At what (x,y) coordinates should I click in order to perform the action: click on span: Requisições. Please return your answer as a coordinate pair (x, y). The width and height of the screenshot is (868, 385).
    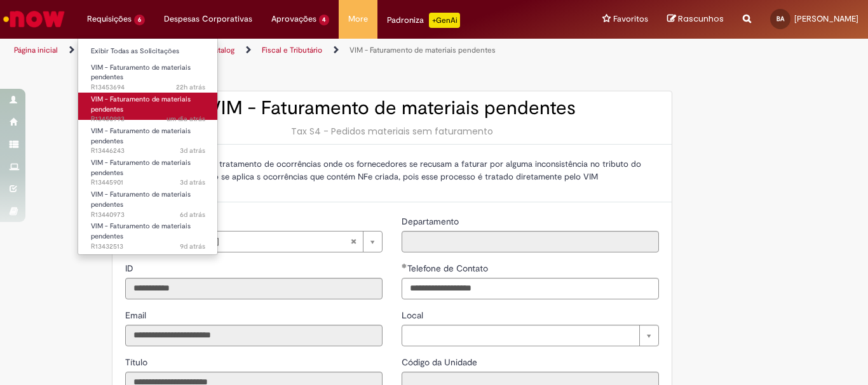
    Looking at the image, I should click on (109, 19).